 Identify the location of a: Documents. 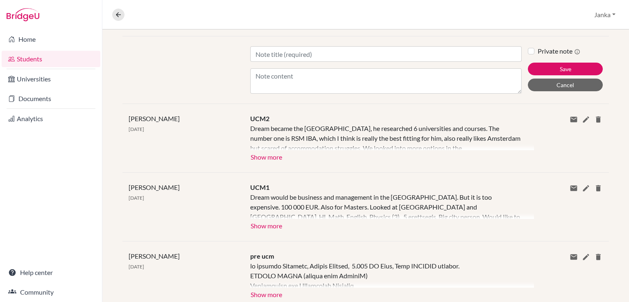
(51, 99).